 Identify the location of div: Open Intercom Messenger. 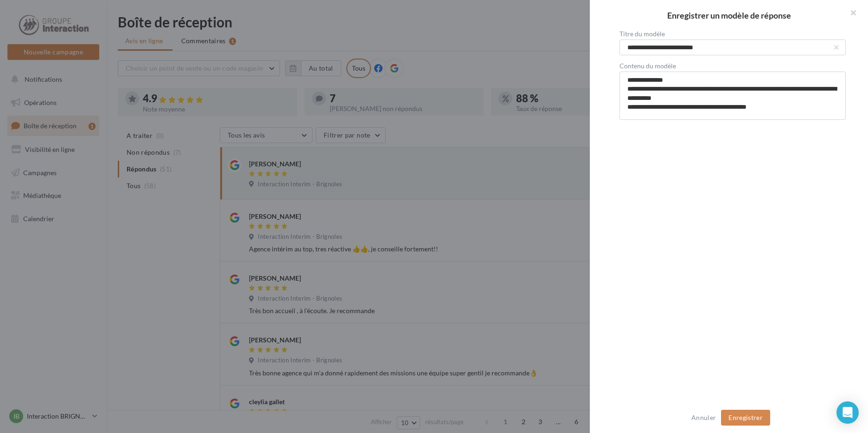
(848, 412).